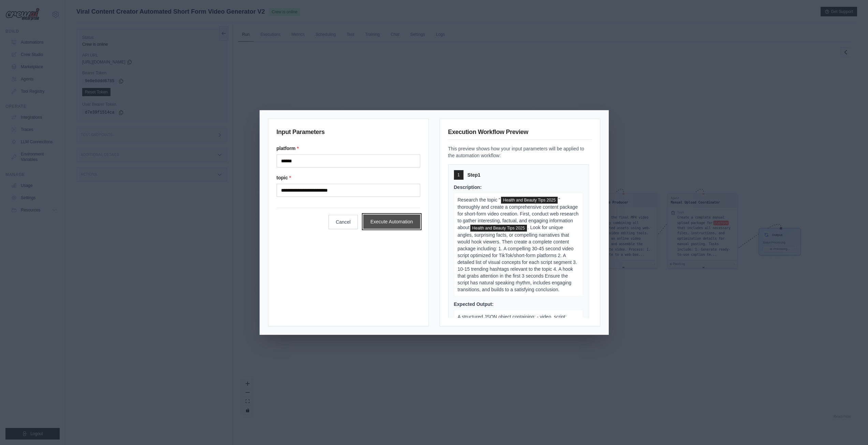 The height and width of the screenshot is (445, 868). Describe the element at coordinates (348, 134) in the screenshot. I see `h3: Input Parameters` at that location.